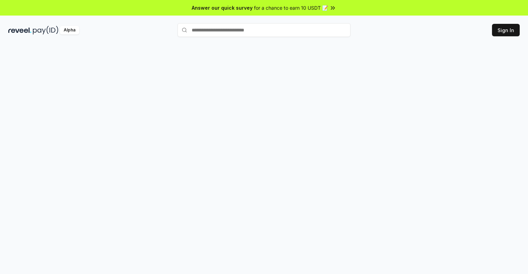 This screenshot has width=528, height=274. Describe the element at coordinates (20, 30) in the screenshot. I see `img: reveel_dark` at that location.